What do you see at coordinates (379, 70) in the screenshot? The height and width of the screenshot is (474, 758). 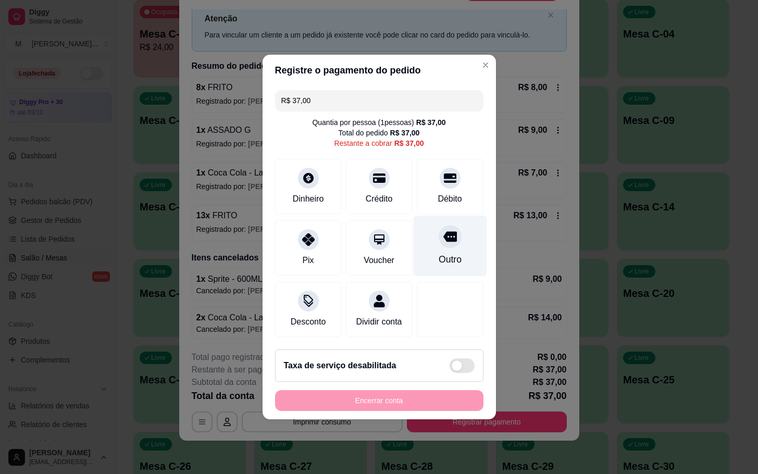 I see `header: Registre o pagamento do pedido` at bounding box center [379, 70].